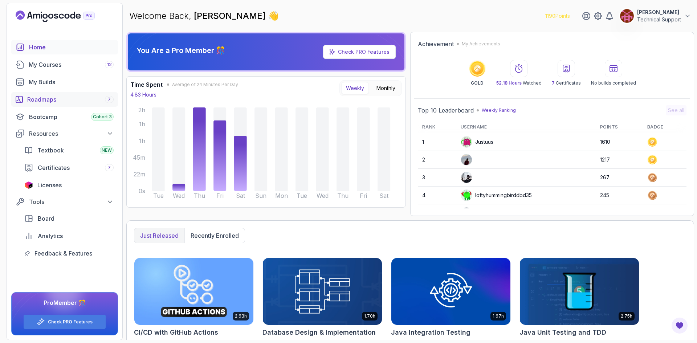 This screenshot has height=343, width=697. What do you see at coordinates (65, 321) in the screenshot?
I see `button: Check PRO Features` at bounding box center [65, 321].